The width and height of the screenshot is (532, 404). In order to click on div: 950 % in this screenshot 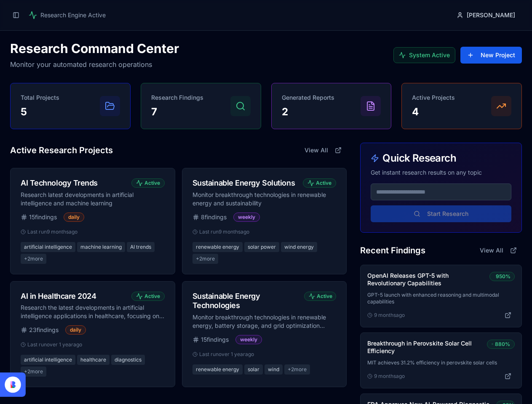, I will do `click(502, 276)`.